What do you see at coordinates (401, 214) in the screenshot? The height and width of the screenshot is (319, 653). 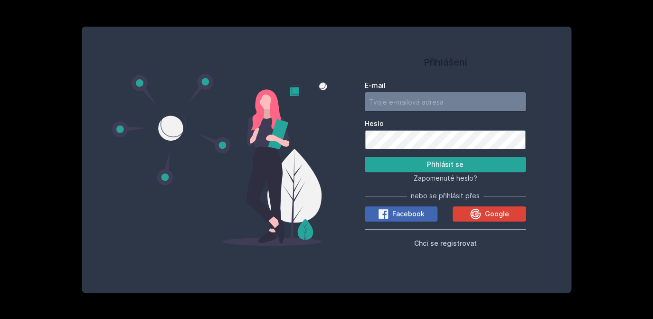 I see `button: Facebook` at bounding box center [401, 214].